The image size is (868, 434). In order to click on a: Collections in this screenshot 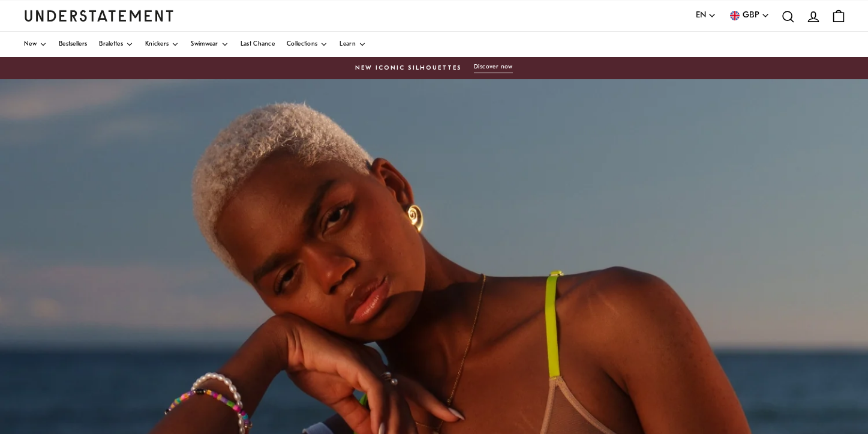, I will do `click(307, 45)`.